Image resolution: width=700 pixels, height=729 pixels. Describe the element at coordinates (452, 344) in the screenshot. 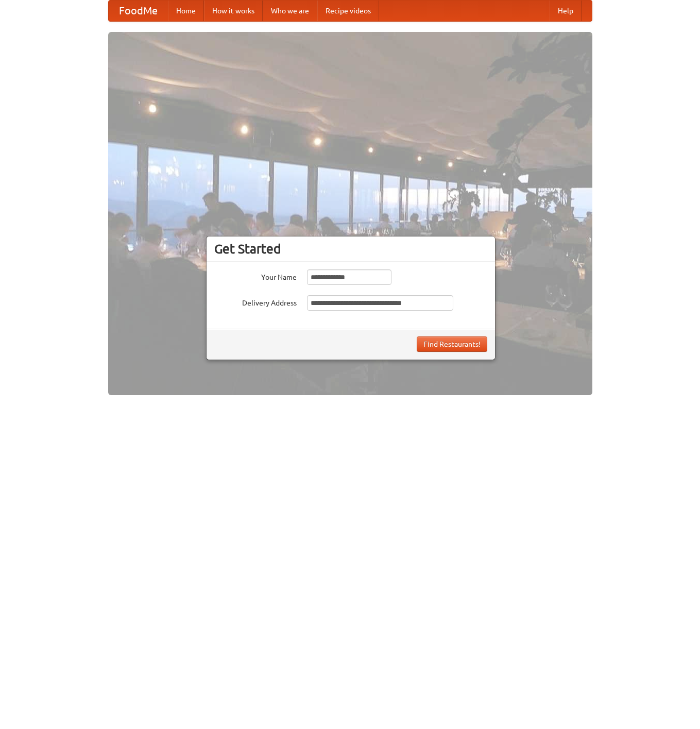

I see `button: Find Restaurants!` at that location.